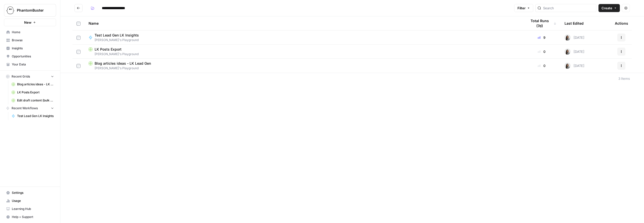  I want to click on a: Insights, so click(30, 48).